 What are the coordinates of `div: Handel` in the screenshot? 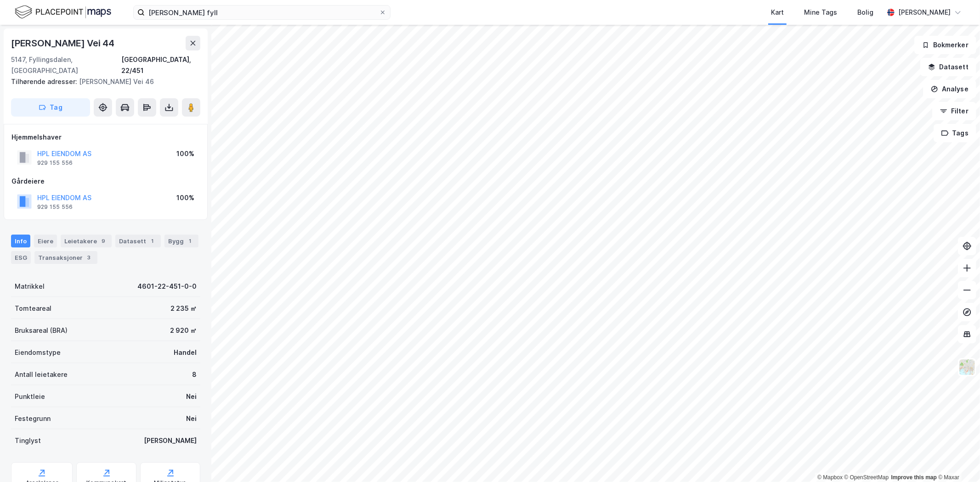 It's located at (186, 353).